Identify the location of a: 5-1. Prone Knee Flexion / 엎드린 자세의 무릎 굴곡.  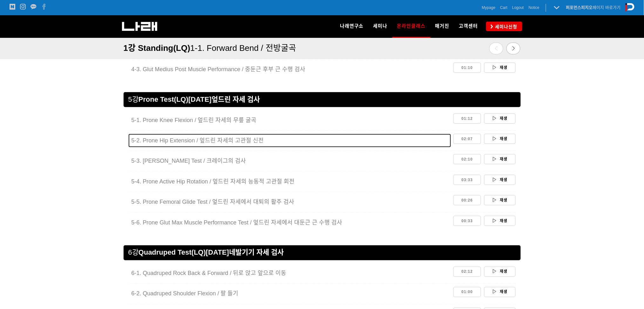
(290, 120).